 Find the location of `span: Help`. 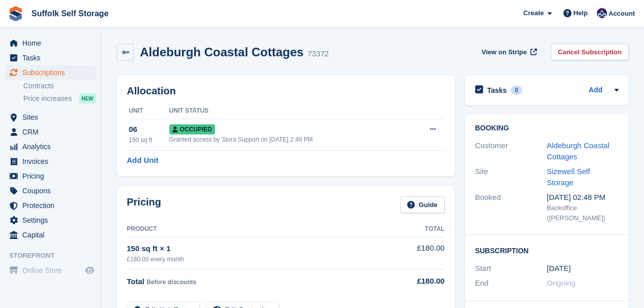

span: Help is located at coordinates (581, 13).